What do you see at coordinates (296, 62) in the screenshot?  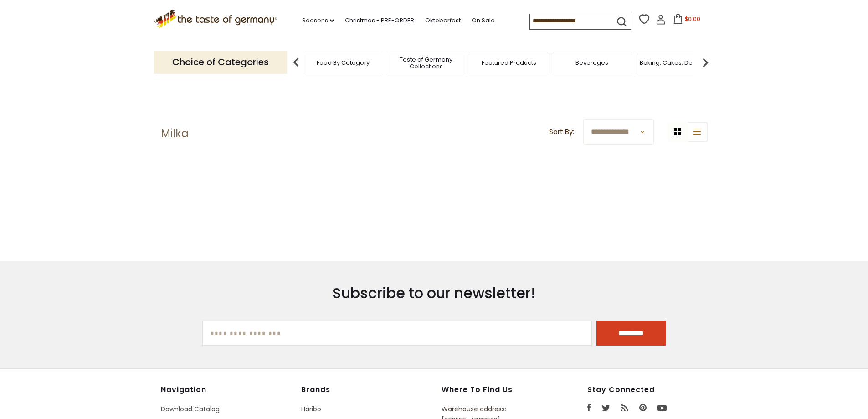 I see `img: previous arrow` at bounding box center [296, 62].